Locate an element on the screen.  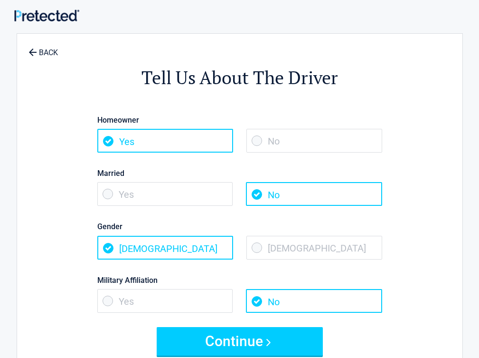
img: Main Logo is located at coordinates (47, 15).